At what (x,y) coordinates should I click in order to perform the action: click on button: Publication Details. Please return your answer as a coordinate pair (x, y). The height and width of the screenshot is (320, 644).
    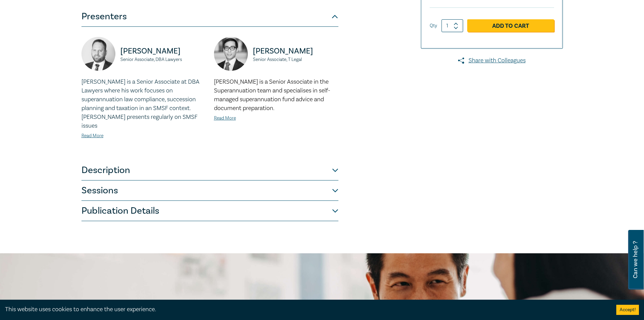
    Looking at the image, I should click on (210, 211).